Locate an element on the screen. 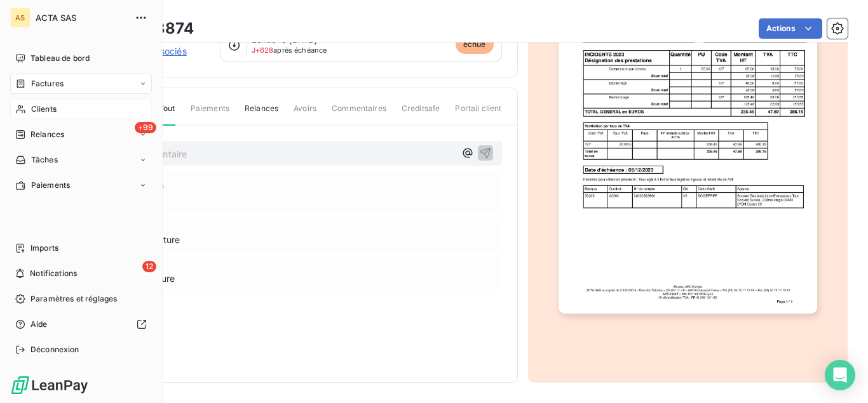 This screenshot has height=403, width=868. span: Creditsafe is located at coordinates (421, 114).